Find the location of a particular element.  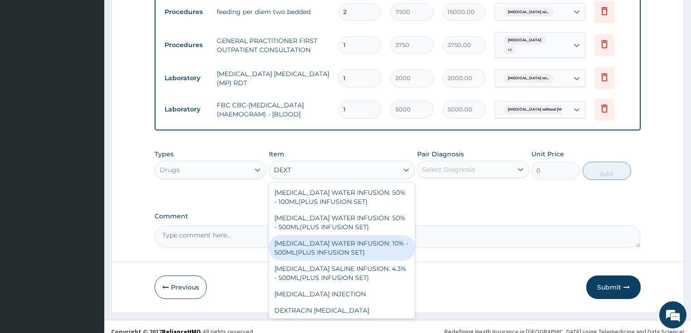

button: Submit is located at coordinates (613, 287).